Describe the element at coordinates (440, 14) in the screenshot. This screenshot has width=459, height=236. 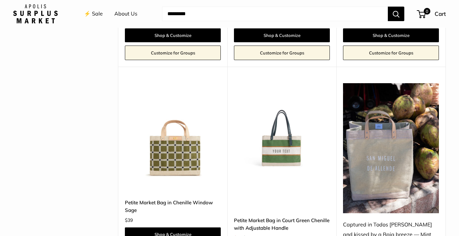
I see `span: Cart` at that location.